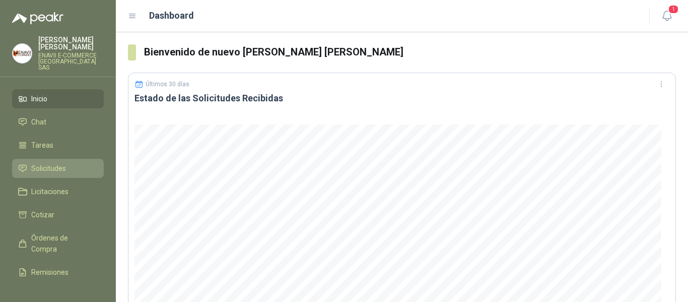  What do you see at coordinates (39, 122) in the screenshot?
I see `span: Chat` at bounding box center [39, 122].